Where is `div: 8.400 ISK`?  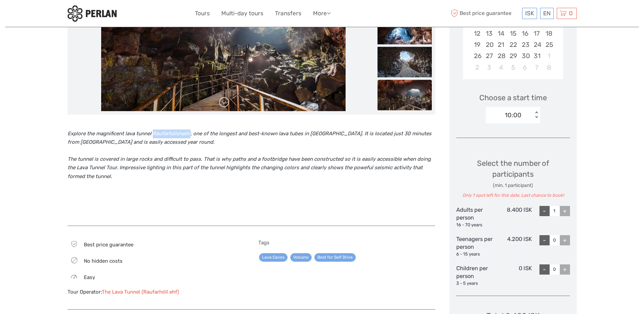 div: 8.400 ISK is located at coordinates (513, 217).